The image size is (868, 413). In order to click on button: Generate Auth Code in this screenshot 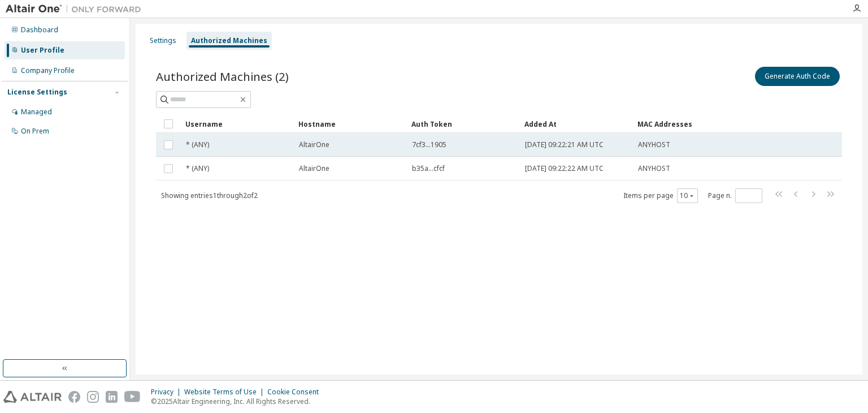, I will do `click(797, 77)`.